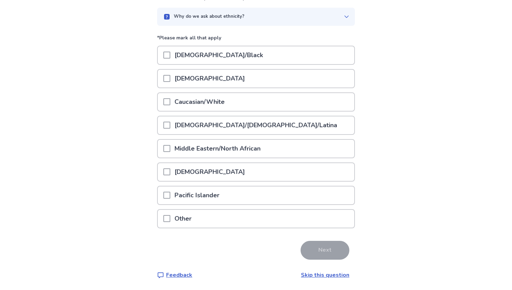 This screenshot has width=512, height=290. I want to click on p: Caucasian/White, so click(200, 102).